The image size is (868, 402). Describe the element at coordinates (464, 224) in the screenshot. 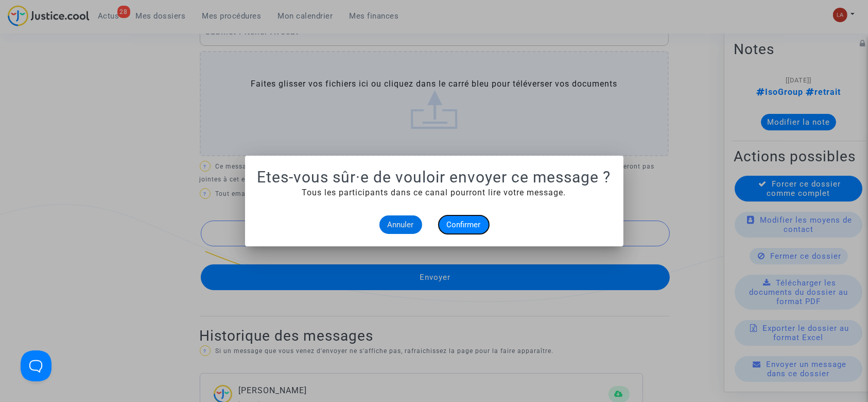

I see `span: Confirmer` at that location.